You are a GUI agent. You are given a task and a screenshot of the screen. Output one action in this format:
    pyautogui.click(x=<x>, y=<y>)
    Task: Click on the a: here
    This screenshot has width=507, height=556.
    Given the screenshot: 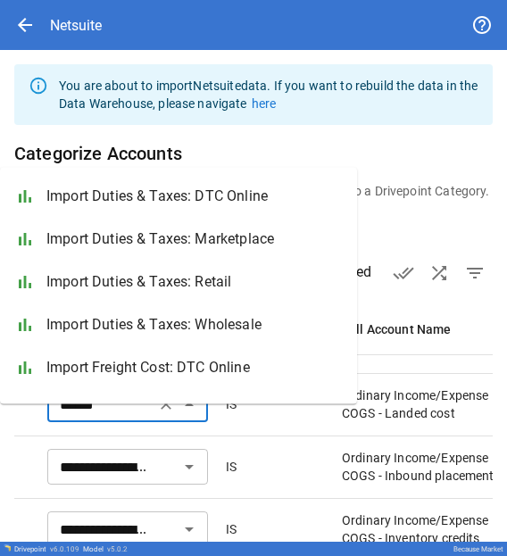 What is the action you would take?
    pyautogui.click(x=264, y=104)
    